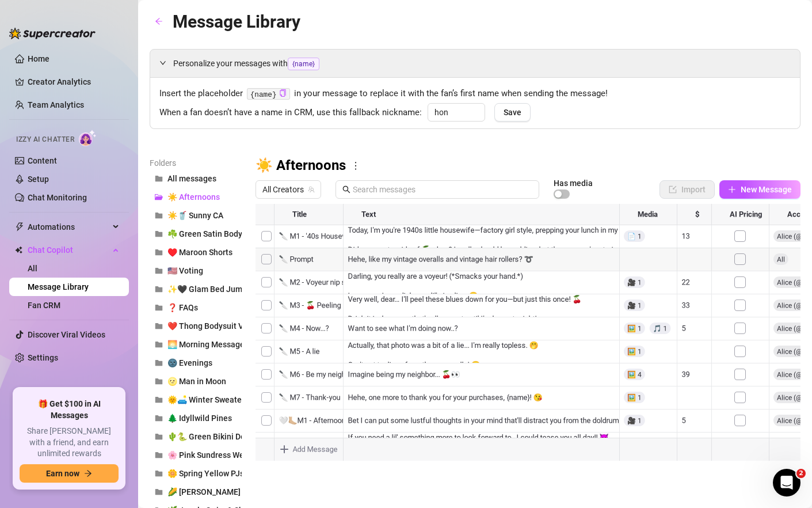  I want to click on img: logo-BBDzfeDw.svg, so click(53, 34).